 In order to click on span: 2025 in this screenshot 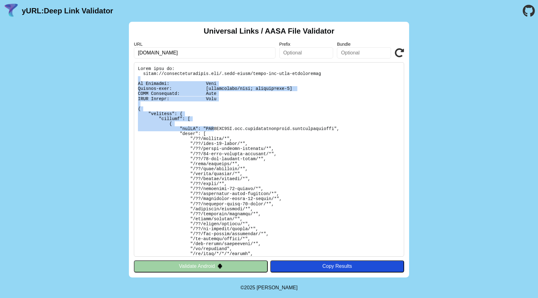, I will do `click(250, 288)`.